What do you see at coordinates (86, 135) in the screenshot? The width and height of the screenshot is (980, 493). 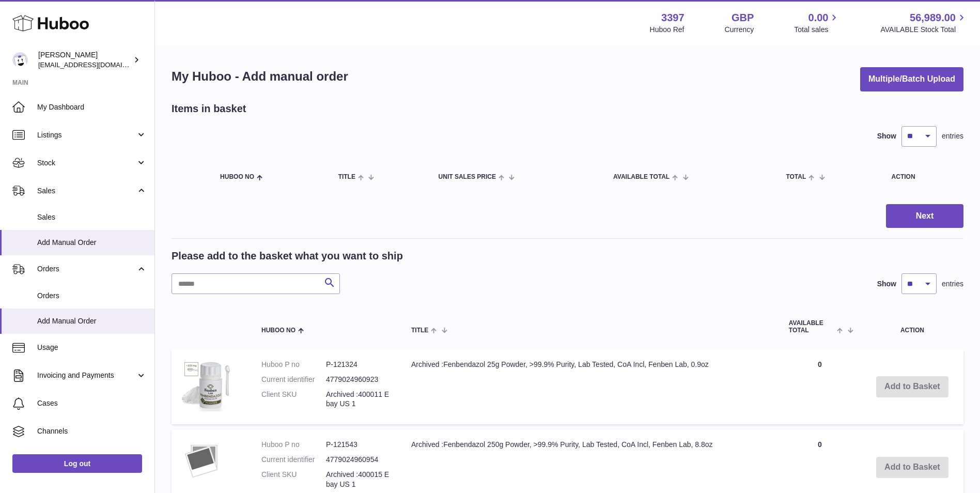 I see `span: Listings` at bounding box center [86, 135].